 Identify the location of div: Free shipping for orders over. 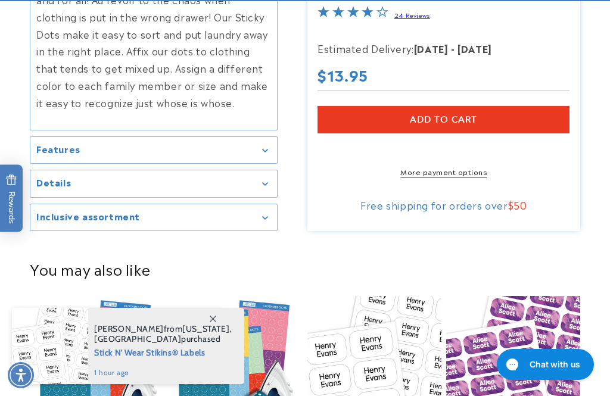
(443, 206).